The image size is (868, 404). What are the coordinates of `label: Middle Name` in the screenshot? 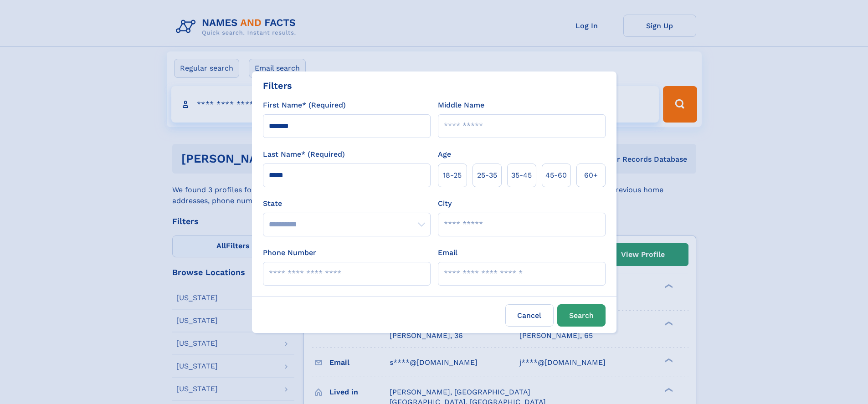 It's located at (461, 105).